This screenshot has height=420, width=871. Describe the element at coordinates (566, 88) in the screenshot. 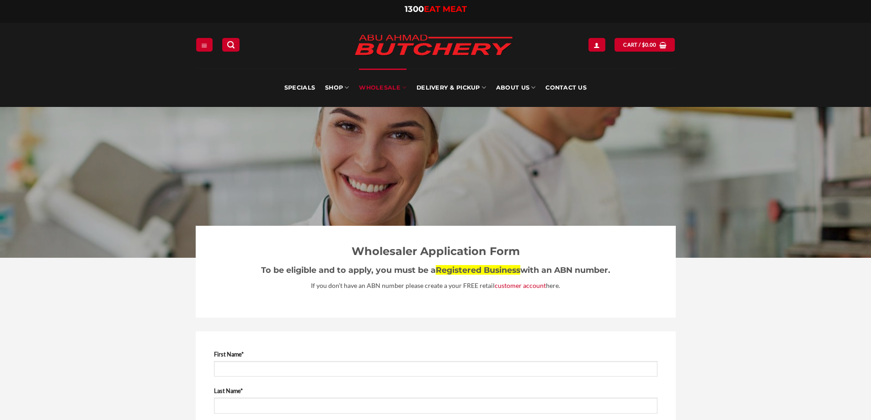

I see `a: Contact Us` at that location.